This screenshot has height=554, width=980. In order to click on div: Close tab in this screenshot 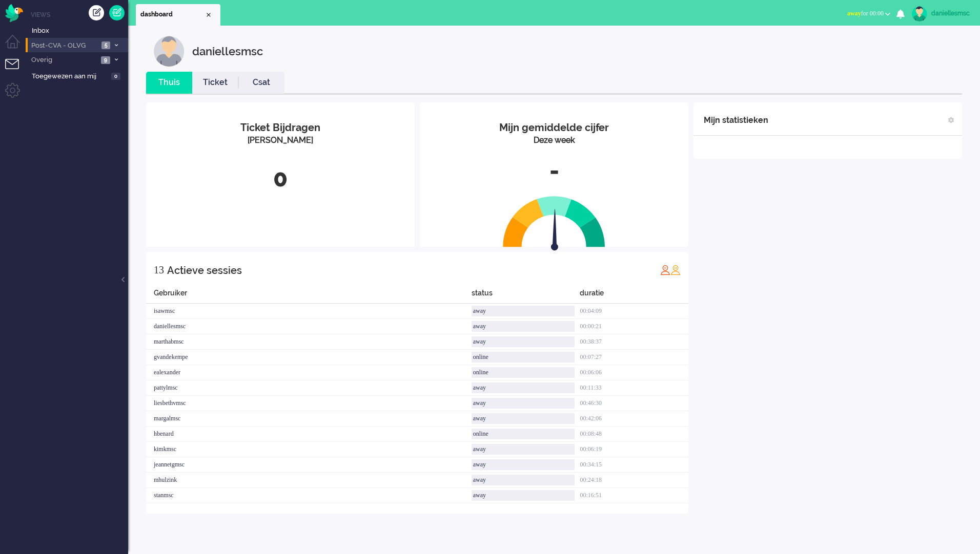, I will do `click(208, 15)`.